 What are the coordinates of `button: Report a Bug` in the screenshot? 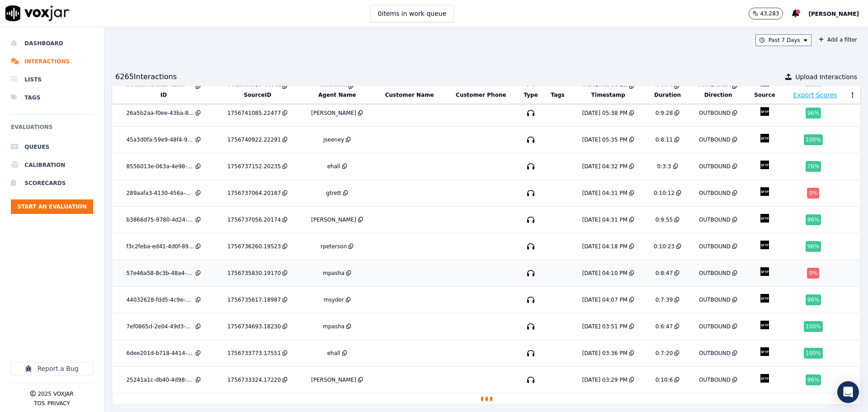 It's located at (52, 369).